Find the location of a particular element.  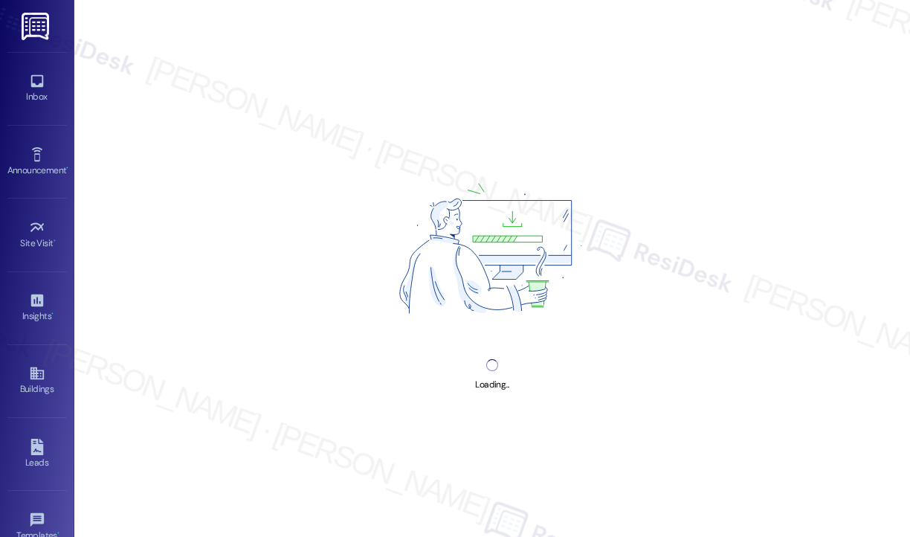

div: Loading... is located at coordinates (491, 384).